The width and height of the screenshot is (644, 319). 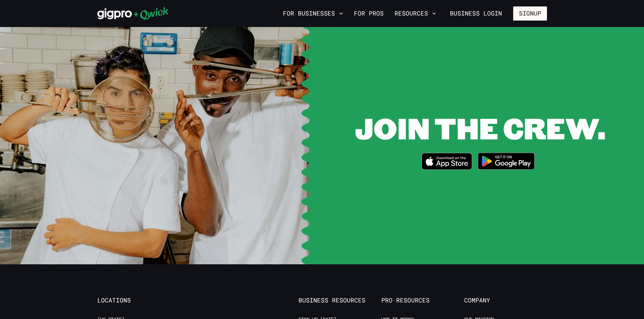 What do you see at coordinates (506, 161) in the screenshot?
I see `img: Get it on Google Play` at bounding box center [506, 161].